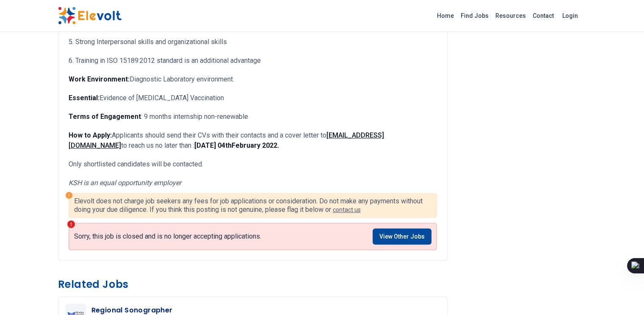 This screenshot has width=644, height=315. I want to click on a: Login, so click(570, 16).